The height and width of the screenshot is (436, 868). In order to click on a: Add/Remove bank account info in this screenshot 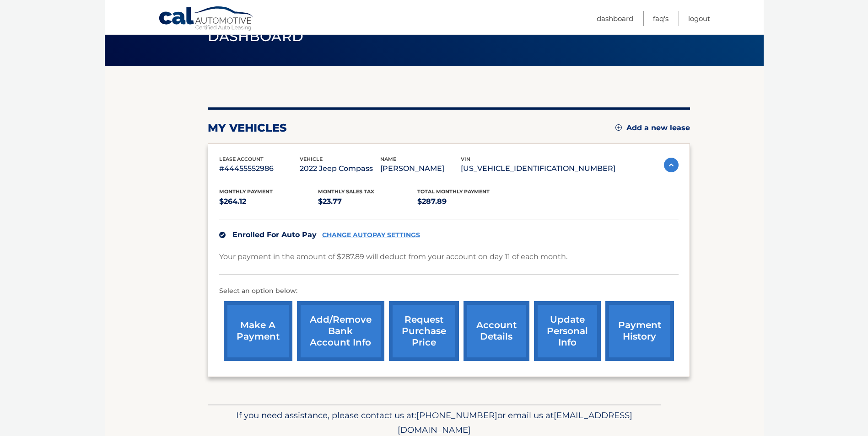, I will do `click(341, 331)`.